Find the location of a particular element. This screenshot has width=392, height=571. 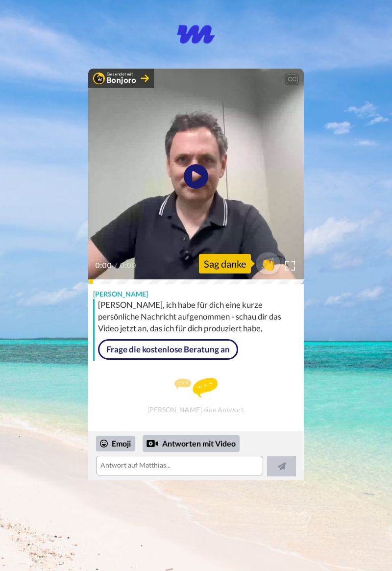

font: Frage die kostenlose Beratung an is located at coordinates (168, 349).